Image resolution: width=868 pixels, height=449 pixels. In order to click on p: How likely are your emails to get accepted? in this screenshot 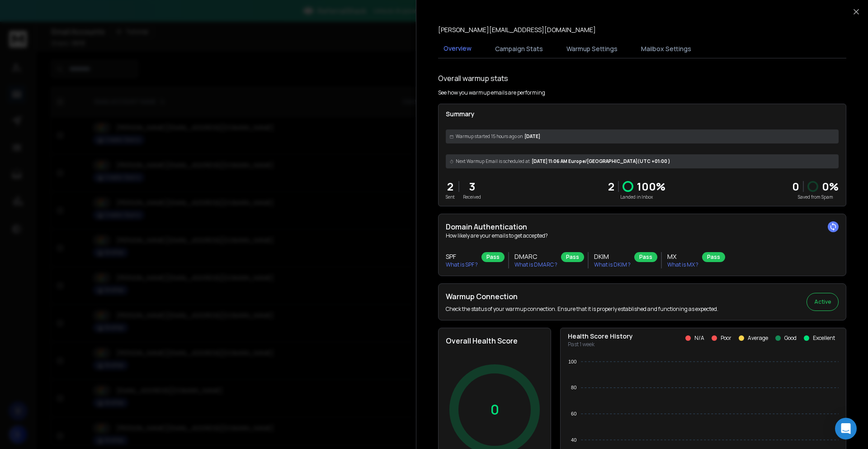, I will do `click(642, 235)`.